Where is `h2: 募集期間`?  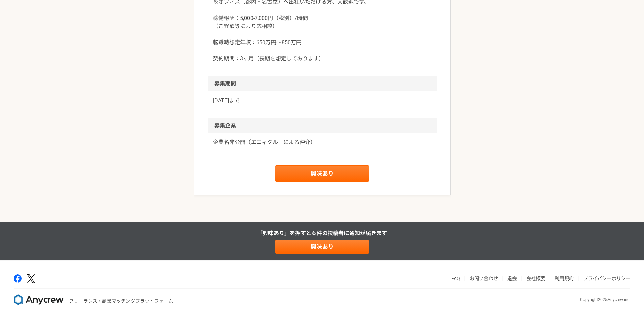 h2: 募集期間 is located at coordinates (322, 84).